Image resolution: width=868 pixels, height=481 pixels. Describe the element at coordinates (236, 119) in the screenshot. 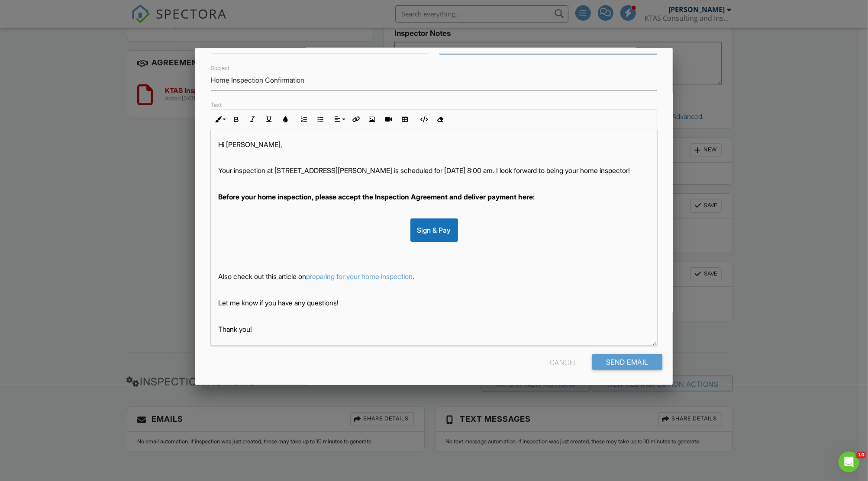

I see `button: Bold (Ctrl+B)` at that location.